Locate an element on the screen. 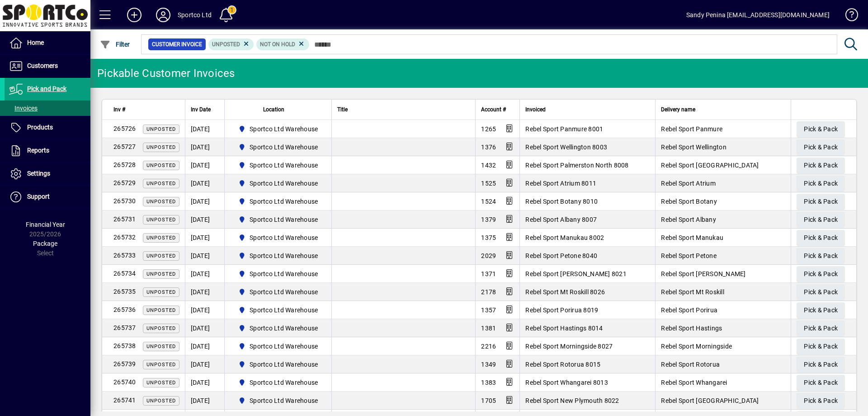 The image size is (868, 416). span: 1371 is located at coordinates (489, 274).